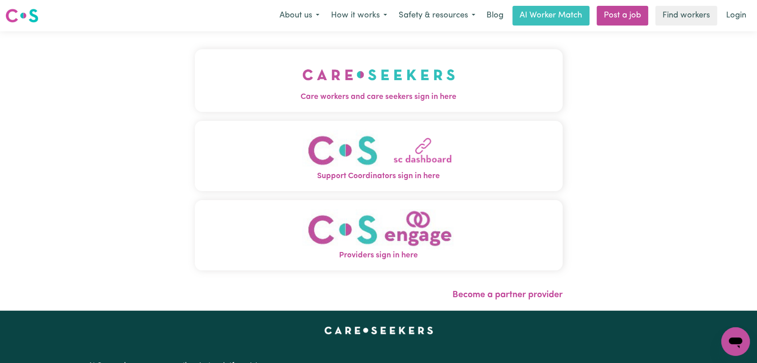 The width and height of the screenshot is (757, 363). Describe the element at coordinates (379, 81) in the screenshot. I see `button: Care workers and care seekers sign in here` at that location.